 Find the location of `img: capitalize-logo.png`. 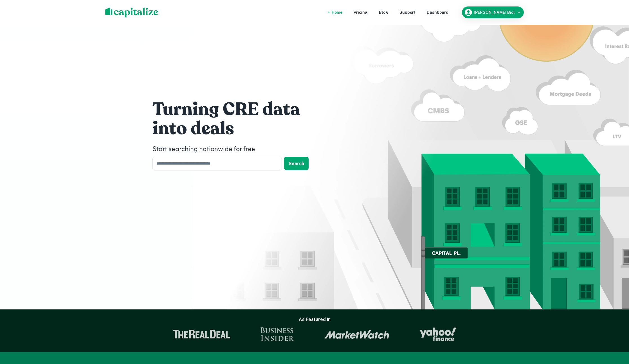

img: capitalize-logo.png is located at coordinates (131, 12).